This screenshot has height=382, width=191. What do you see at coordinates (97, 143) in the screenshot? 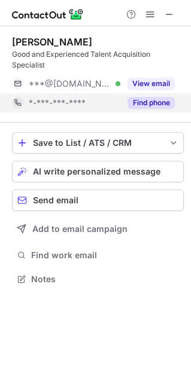
I see `button: save-profile-one-click` at bounding box center [97, 143].